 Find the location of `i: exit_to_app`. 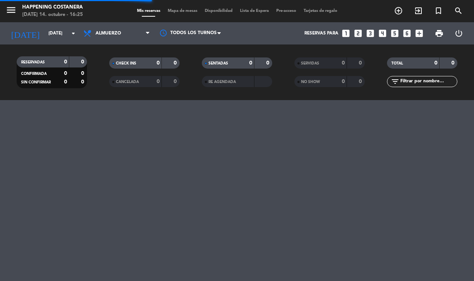

i: exit_to_app is located at coordinates (418, 11).